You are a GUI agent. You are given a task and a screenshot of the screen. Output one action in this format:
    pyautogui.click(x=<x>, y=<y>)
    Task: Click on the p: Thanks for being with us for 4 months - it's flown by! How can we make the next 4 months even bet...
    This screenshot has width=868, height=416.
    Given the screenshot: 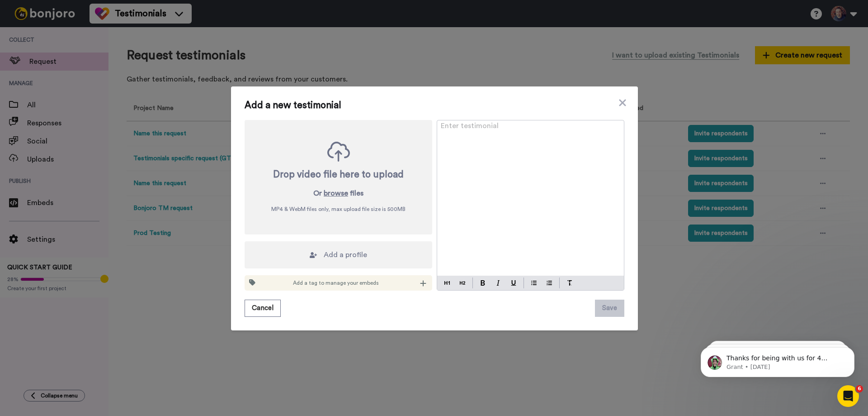 What is the action you would take?
    pyautogui.click(x=98, y=31)
    